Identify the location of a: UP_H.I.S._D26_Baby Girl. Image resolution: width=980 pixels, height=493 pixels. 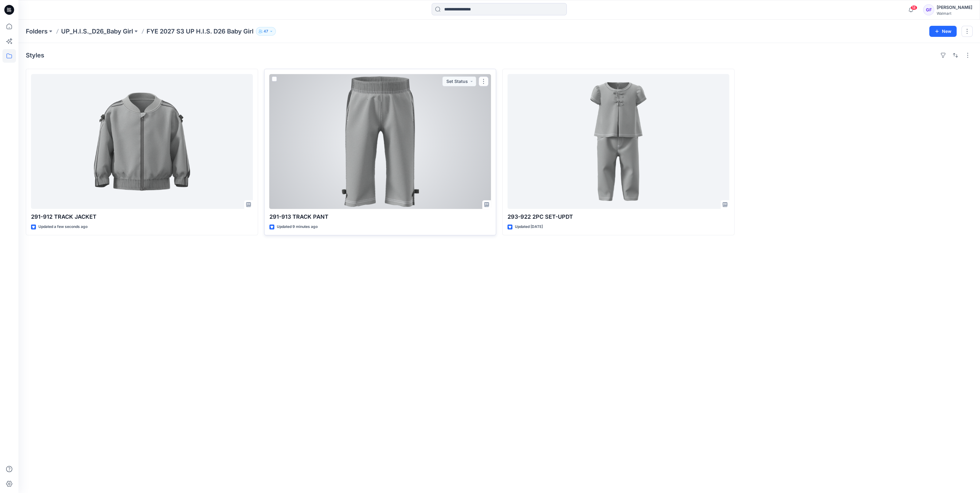
(97, 31).